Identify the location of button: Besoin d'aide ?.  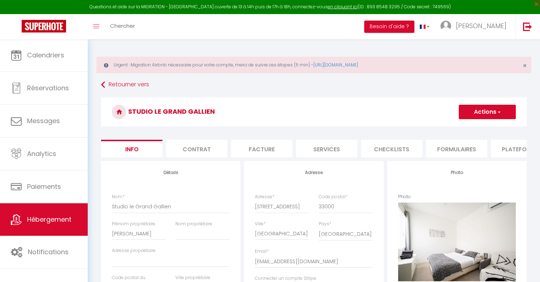
(389, 27).